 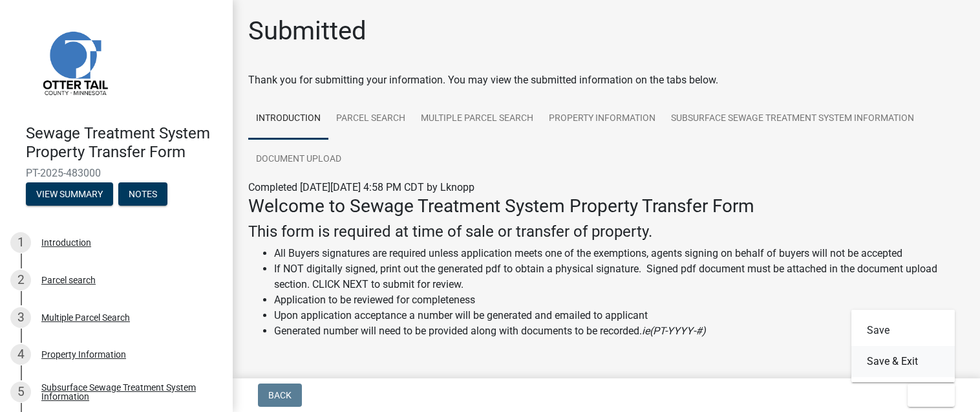 I want to click on a: Multiple Parcel Search, so click(x=477, y=119).